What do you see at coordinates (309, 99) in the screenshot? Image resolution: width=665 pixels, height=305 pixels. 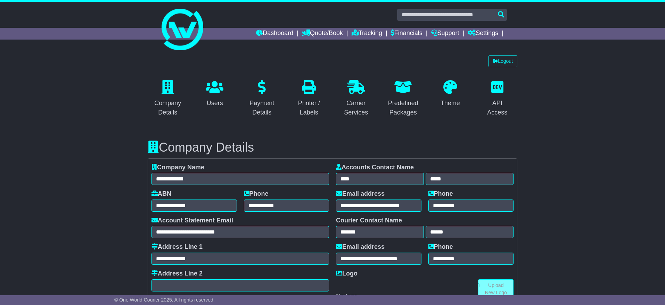 I see `a: Printer / Labels` at bounding box center [309, 99].